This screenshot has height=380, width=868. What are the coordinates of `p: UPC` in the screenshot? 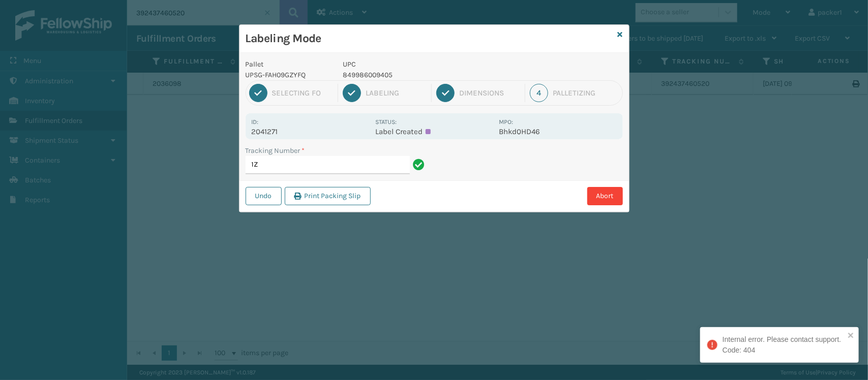 It's located at (417, 64).